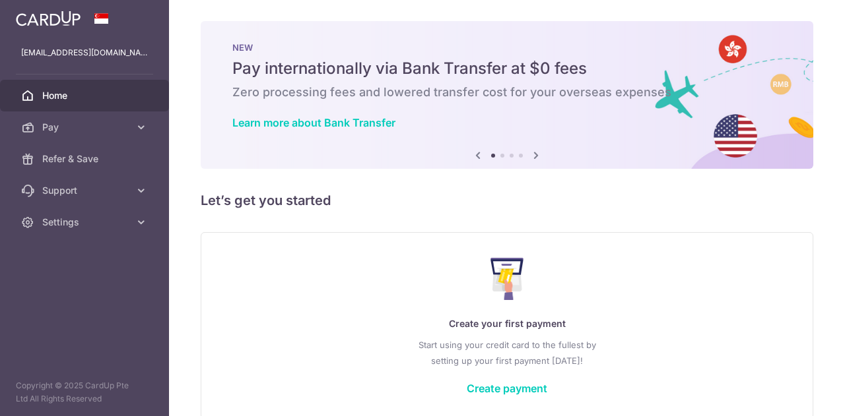  I want to click on h5: Pay internationally via Bank Transfer at $0 fees, so click(507, 69).